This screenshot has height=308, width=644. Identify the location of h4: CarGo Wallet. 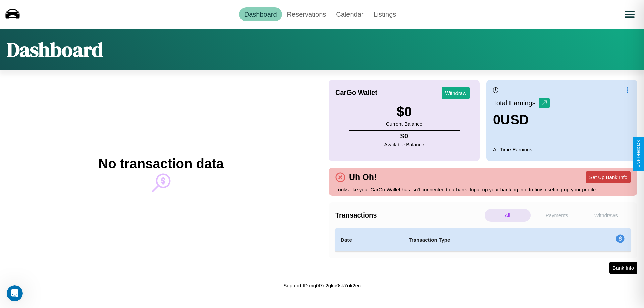
(356, 93).